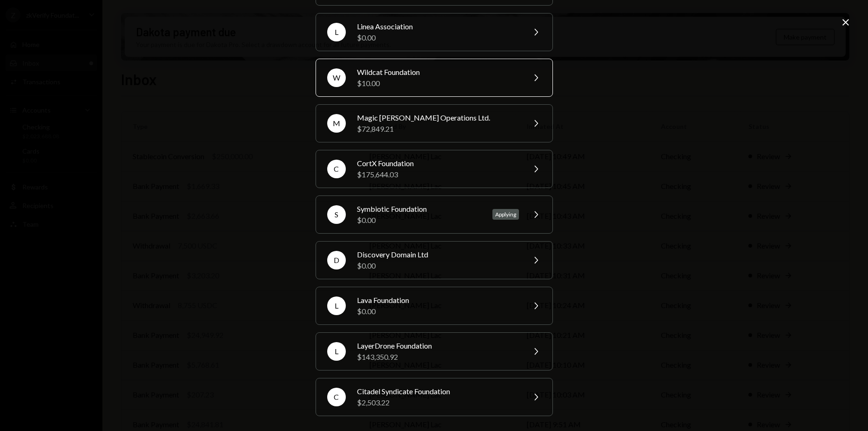  Describe the element at coordinates (337, 78) in the screenshot. I see `div: W` at that location.